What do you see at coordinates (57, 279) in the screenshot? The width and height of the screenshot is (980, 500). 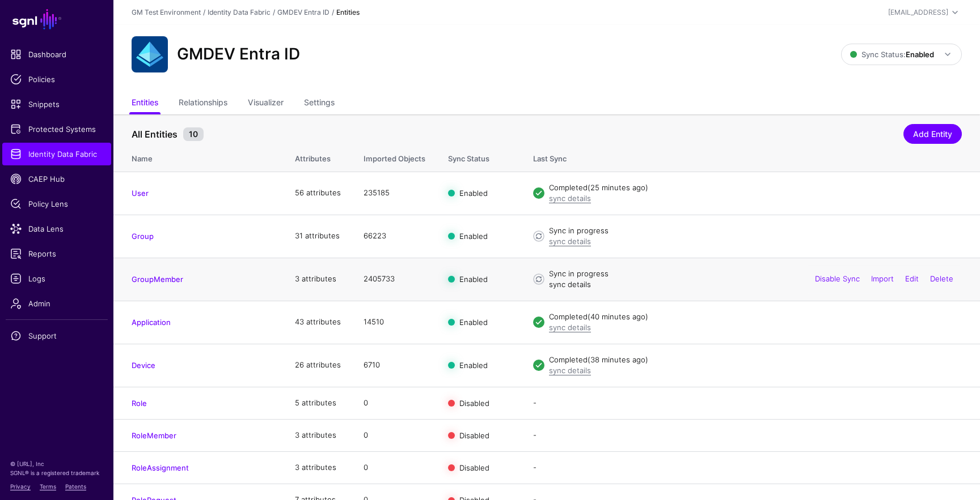 I see `a: Logs` at bounding box center [57, 279].